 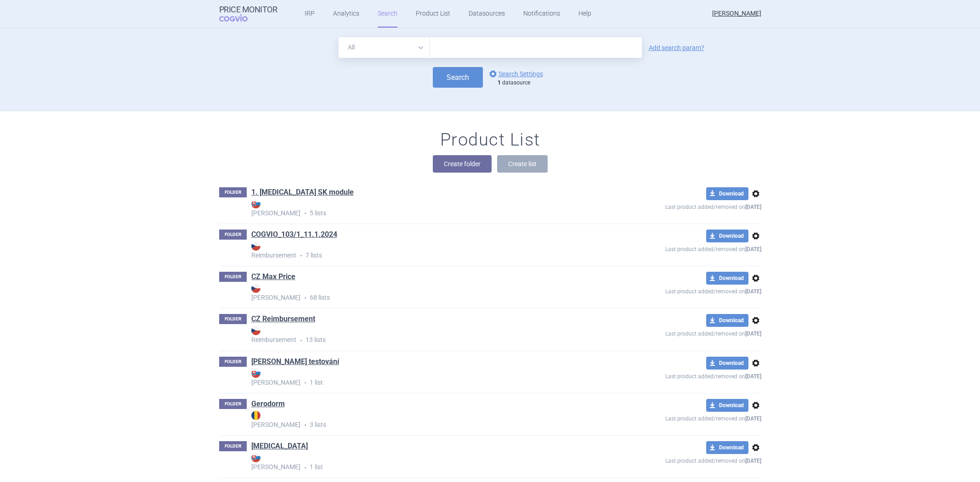 I want to click on button: Create folder, so click(x=462, y=164).